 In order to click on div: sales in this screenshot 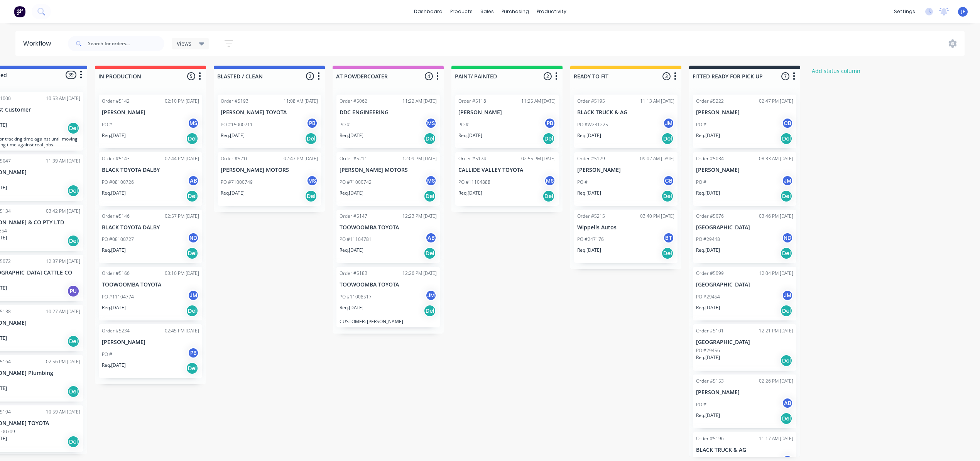, I will do `click(487, 11)`.